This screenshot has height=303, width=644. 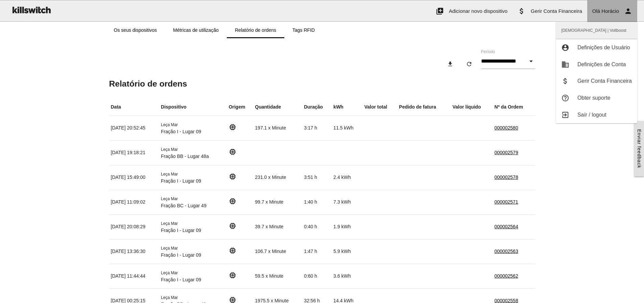 What do you see at coordinates (317, 226) in the screenshot?
I see `td: 0:40 h` at bounding box center [317, 226].